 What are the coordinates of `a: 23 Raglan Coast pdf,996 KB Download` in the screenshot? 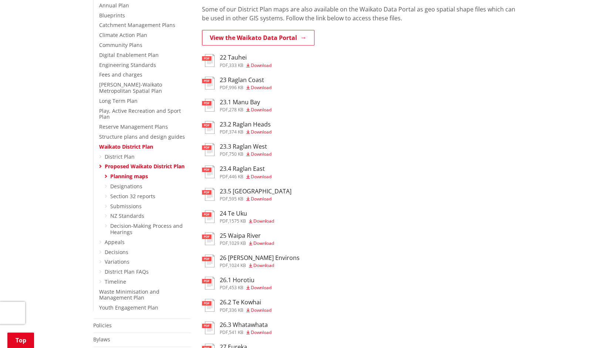 It's located at (237, 83).